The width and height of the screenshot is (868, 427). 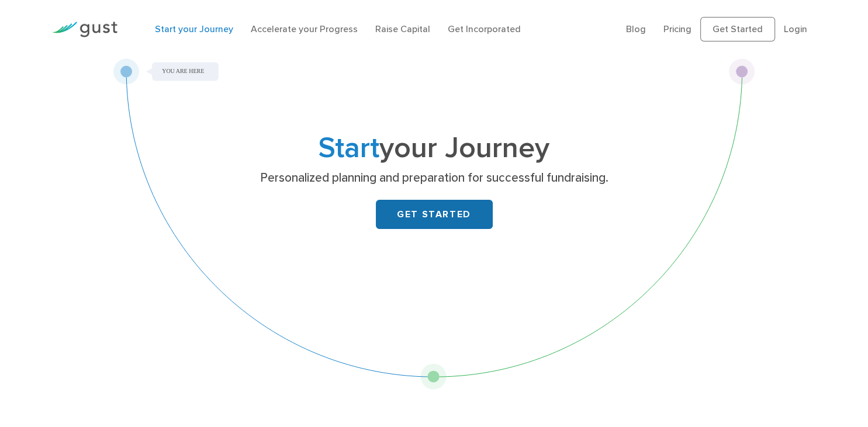 I want to click on a: Login, so click(x=796, y=28).